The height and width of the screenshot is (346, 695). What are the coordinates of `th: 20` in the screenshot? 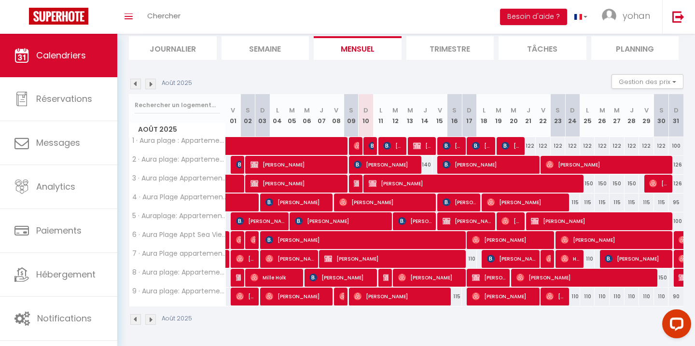 It's located at (513, 115).